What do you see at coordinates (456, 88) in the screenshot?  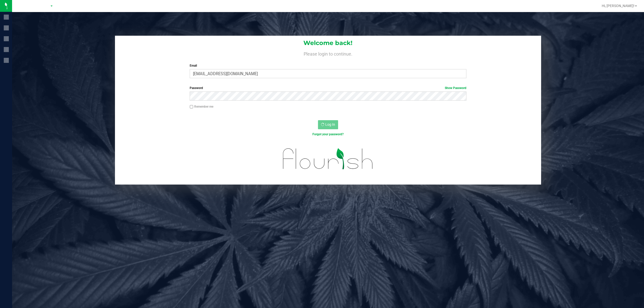 I see `a: Show Password` at bounding box center [456, 88].